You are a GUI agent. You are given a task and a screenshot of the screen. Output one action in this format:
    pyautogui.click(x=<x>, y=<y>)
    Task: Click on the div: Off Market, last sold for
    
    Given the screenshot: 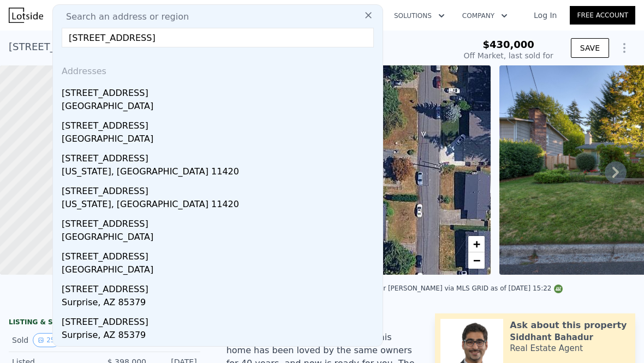 What is the action you would take?
    pyautogui.click(x=509, y=56)
    